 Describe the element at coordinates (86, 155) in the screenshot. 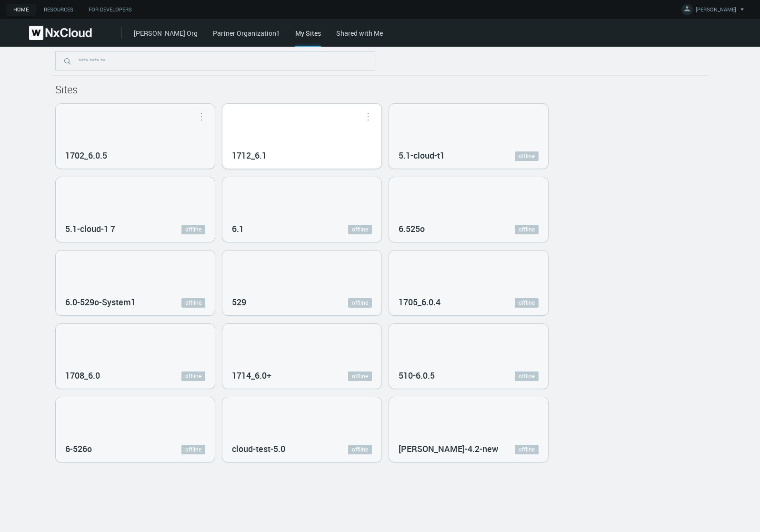

I see `nx-search-highlight: 1702_6.0.5` at that location.